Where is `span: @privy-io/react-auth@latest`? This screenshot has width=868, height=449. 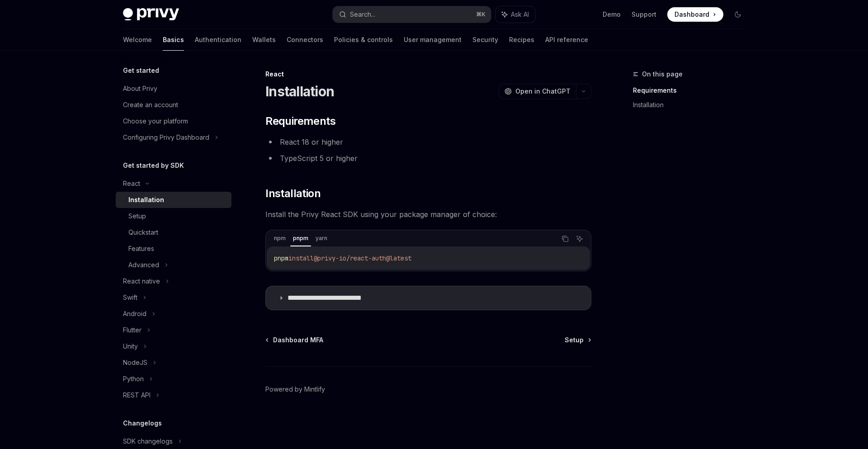 span: @privy-io/react-auth@latest is located at coordinates (363, 258).